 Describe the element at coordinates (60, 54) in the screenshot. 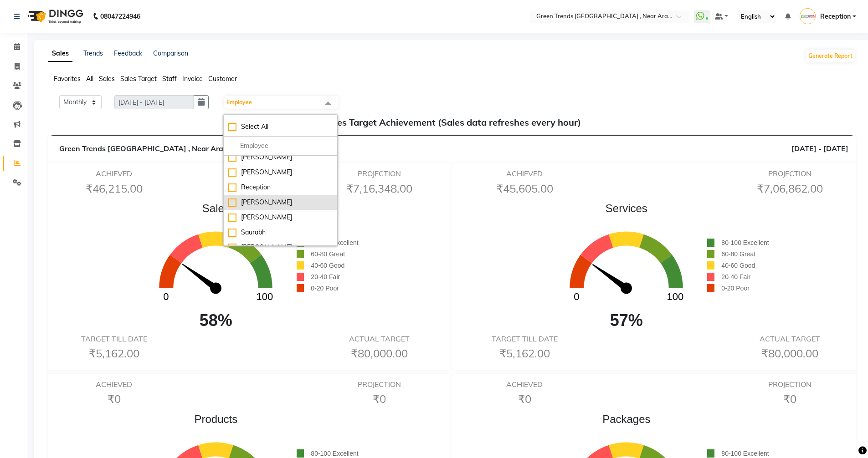

I see `a: Sales` at that location.